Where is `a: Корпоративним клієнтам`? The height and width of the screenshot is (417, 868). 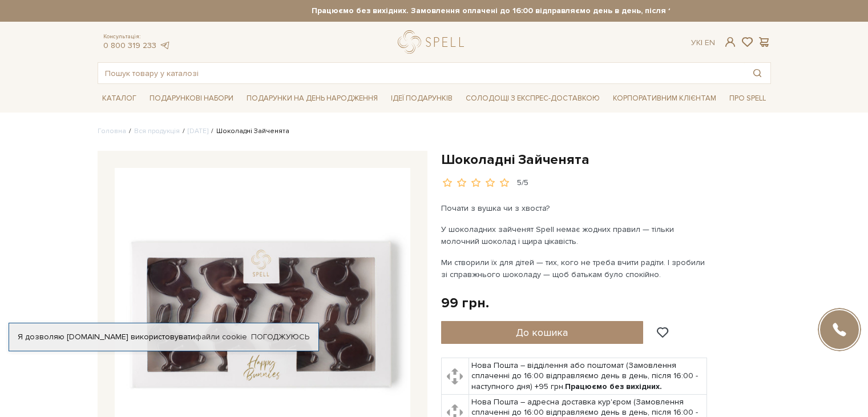
a: Корпоративним клієнтам is located at coordinates (664, 99).